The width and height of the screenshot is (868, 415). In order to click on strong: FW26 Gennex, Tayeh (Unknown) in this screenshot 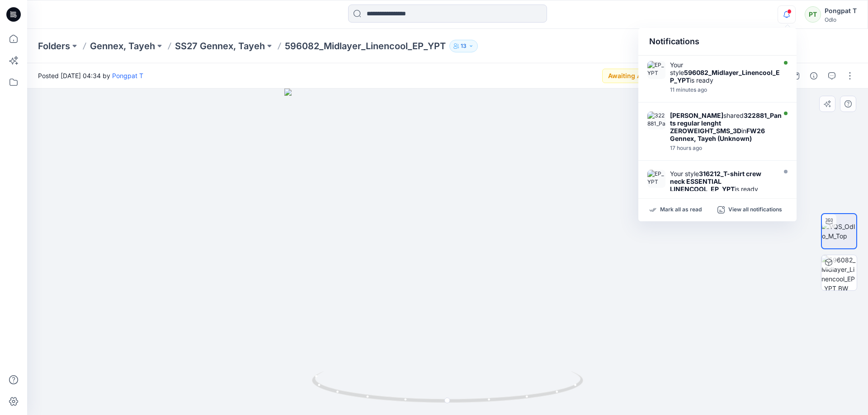, I will do `click(717, 135)`.